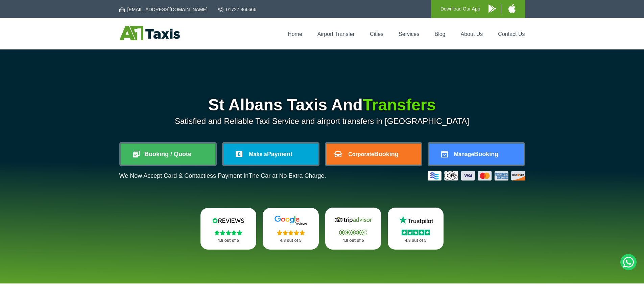 The height and width of the screenshot is (297, 644). Describe the element at coordinates (322, 105) in the screenshot. I see `h1: St Albans Taxis And` at that location.